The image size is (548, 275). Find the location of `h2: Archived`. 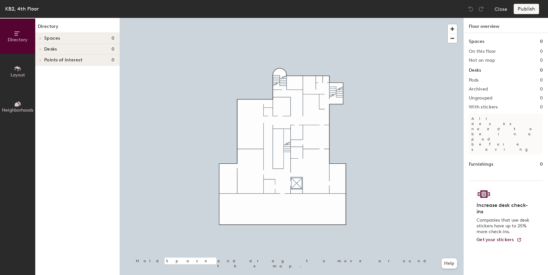

h2: Archived is located at coordinates (478, 89).